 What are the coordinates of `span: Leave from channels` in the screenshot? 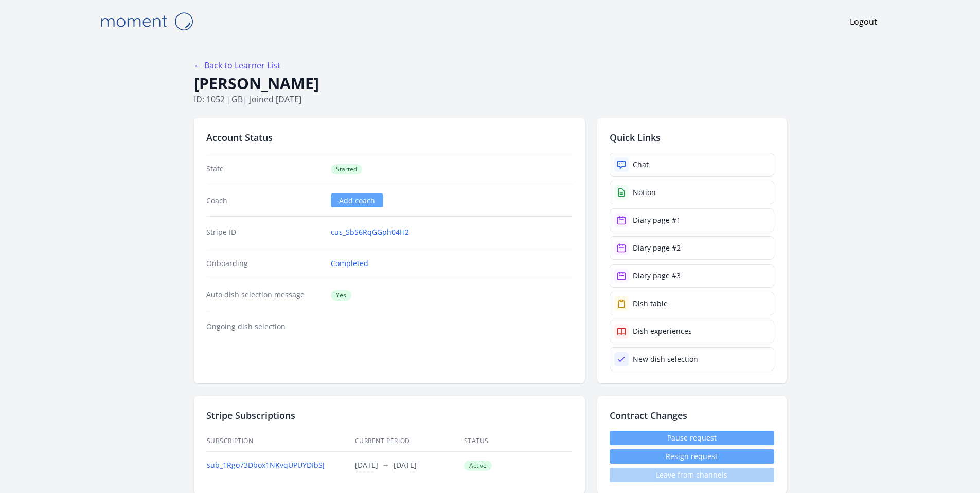 It's located at (693, 475).